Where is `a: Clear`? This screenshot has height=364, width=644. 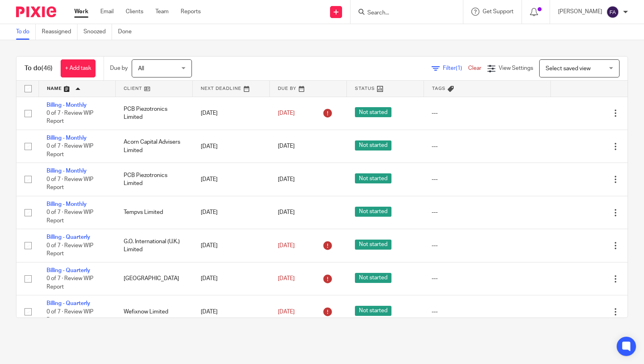 a: Clear is located at coordinates (474, 68).